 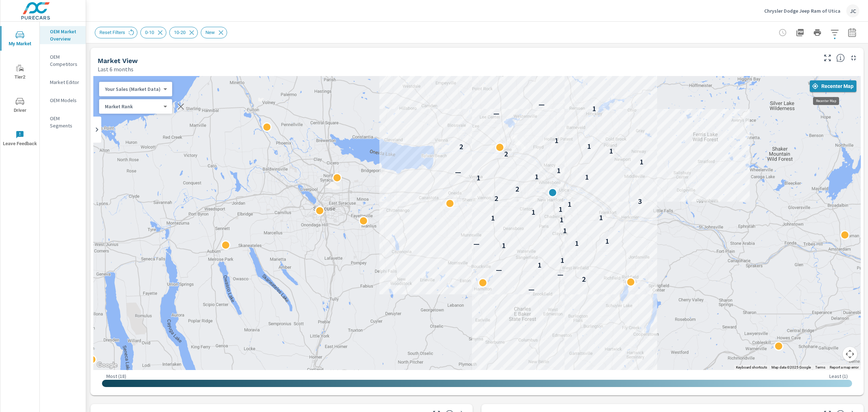 I want to click on a: Terms (opens in new tab), so click(x=821, y=367).